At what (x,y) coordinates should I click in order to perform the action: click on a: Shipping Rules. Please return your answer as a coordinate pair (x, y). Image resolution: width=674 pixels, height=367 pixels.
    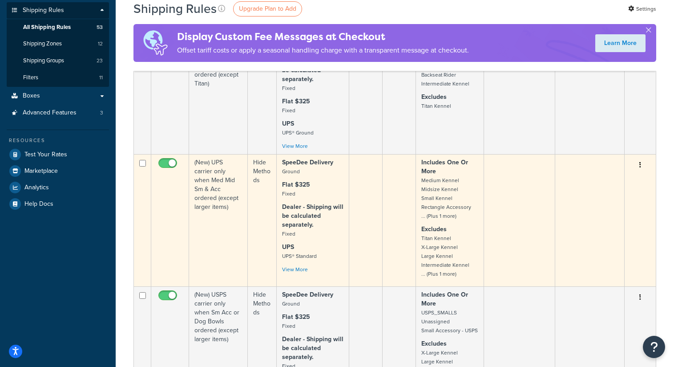
    Looking at the image, I should click on (58, 10).